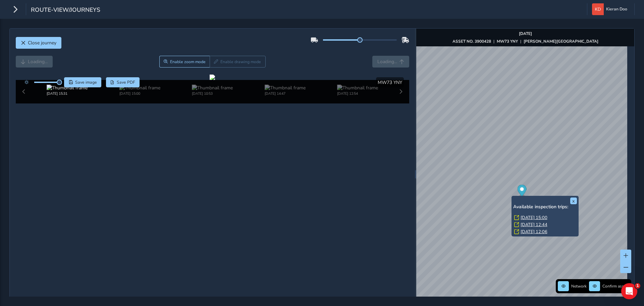 The image size is (644, 306). Describe the element at coordinates (616, 286) in the screenshot. I see `span: Confirm assets` at that location.